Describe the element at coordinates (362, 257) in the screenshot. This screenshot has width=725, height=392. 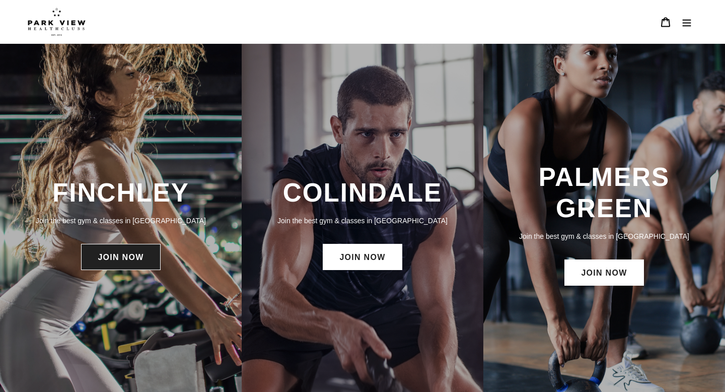
I see `a: JOIN NOW: Colindale Membership` at that location.